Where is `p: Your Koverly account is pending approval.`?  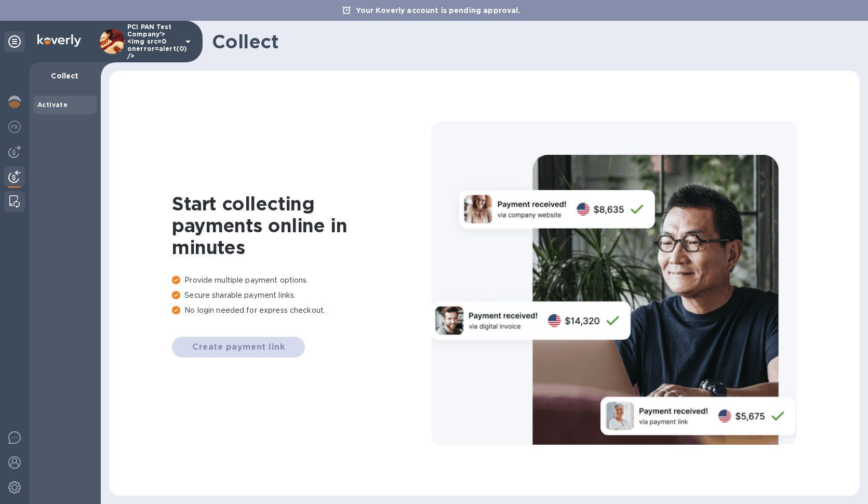 p: Your Koverly account is pending approval. is located at coordinates (438, 10).